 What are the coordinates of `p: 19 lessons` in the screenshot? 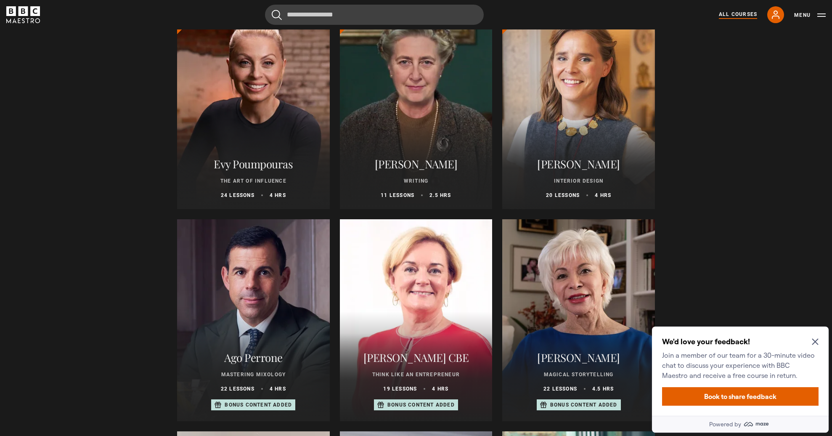 It's located at (400, 389).